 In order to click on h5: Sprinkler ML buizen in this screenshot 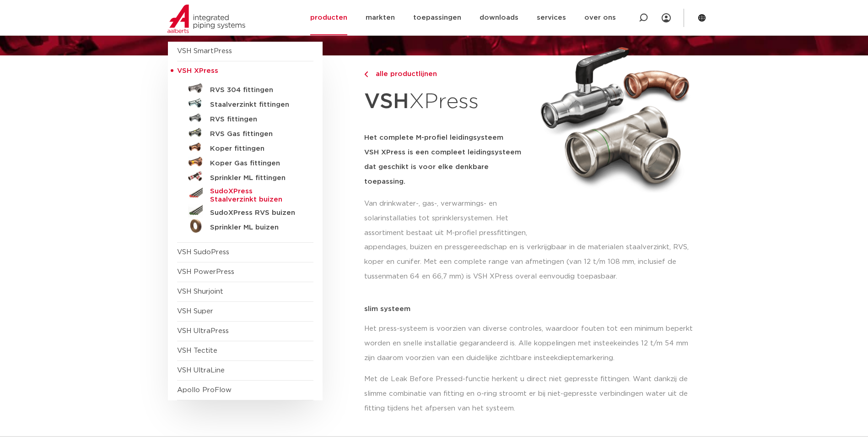, I will do `click(256, 227)`.